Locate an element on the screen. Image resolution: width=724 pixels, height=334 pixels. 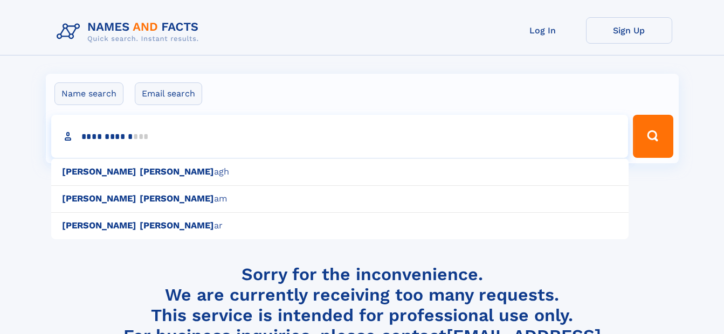
label: Email search is located at coordinates (168, 94).